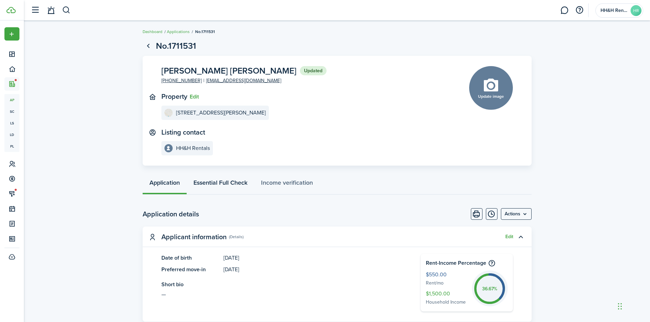  Describe the element at coordinates (281, 285) in the screenshot. I see `panel-main-title: Short bio` at that location.